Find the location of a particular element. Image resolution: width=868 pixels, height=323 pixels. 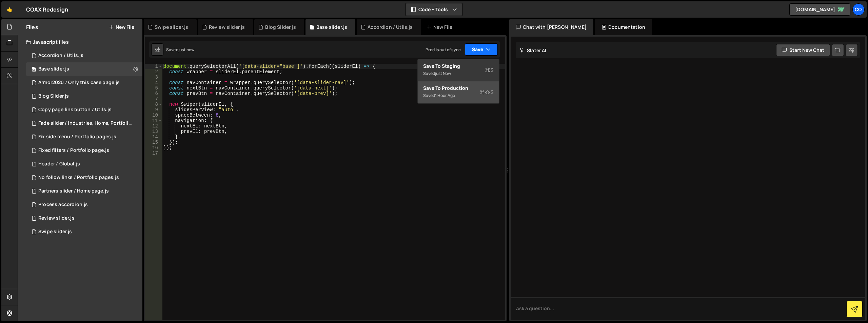

button: Save is located at coordinates (481, 50).